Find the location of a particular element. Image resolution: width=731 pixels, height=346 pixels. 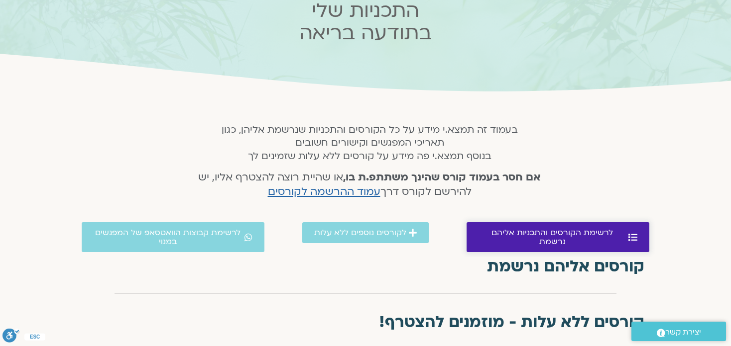

span: יצירת קשר is located at coordinates (683, 333).